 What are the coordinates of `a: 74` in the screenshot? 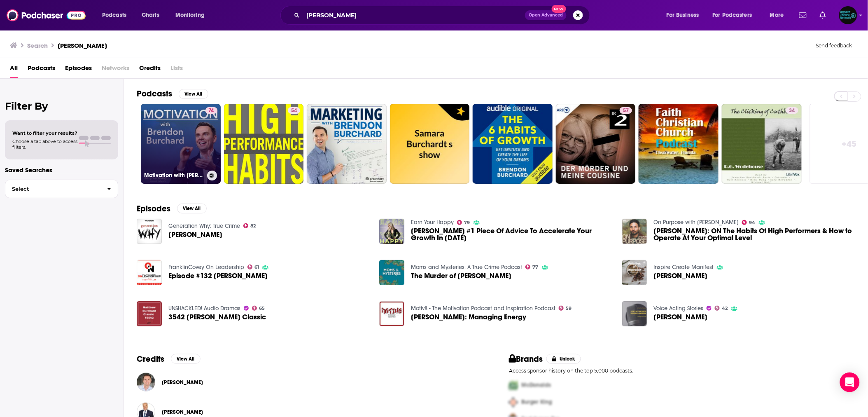 It's located at (211, 110).